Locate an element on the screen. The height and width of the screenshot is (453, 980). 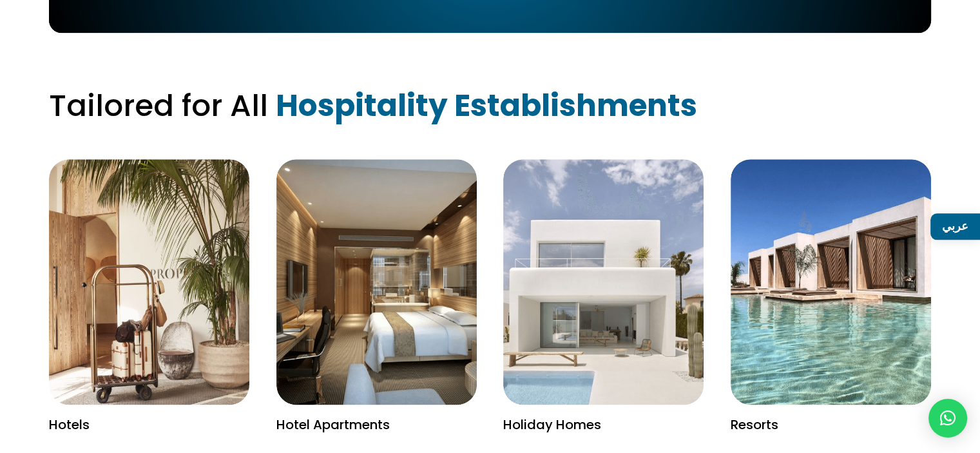
img: Resorts-compressed is located at coordinates (831, 281).